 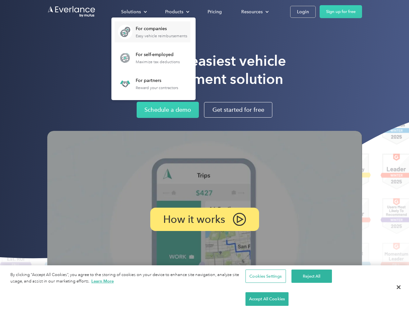 What do you see at coordinates (267, 299) in the screenshot?
I see `button: Accept All Cookies` at bounding box center [267, 299].